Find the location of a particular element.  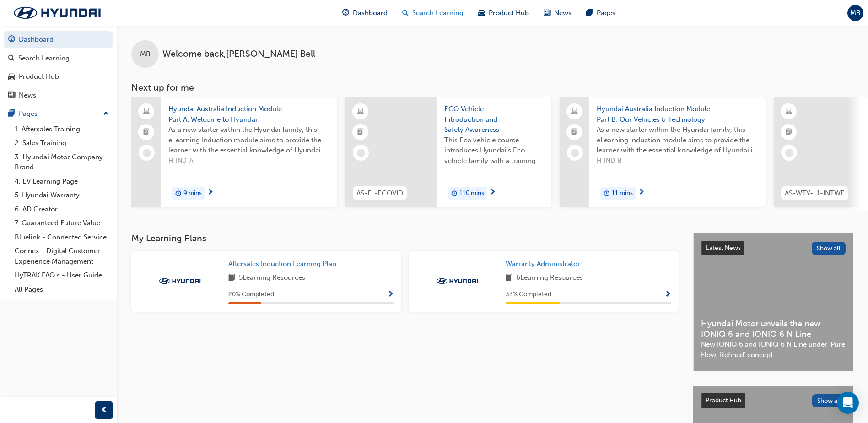

span: This Eco vehicle course introduces Hyundai's Eco vehicle family with a training video presentatio... is located at coordinates (494, 151).